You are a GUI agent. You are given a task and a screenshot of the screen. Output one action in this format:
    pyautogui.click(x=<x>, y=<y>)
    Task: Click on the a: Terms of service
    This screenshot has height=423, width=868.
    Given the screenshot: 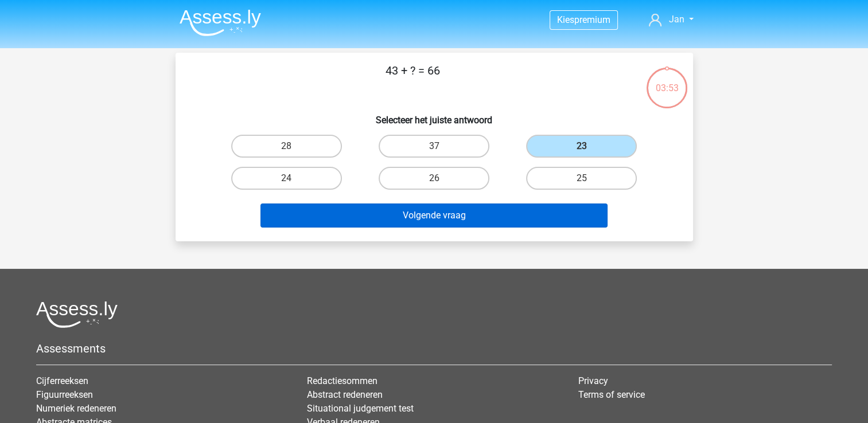 What is the action you would take?
    pyautogui.click(x=611, y=394)
    